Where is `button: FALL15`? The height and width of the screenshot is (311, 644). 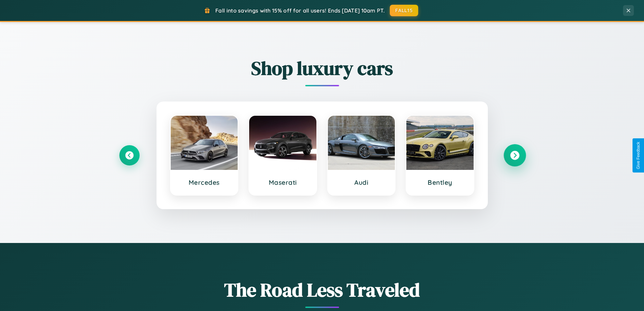
button: FALL15 is located at coordinates (404, 11).